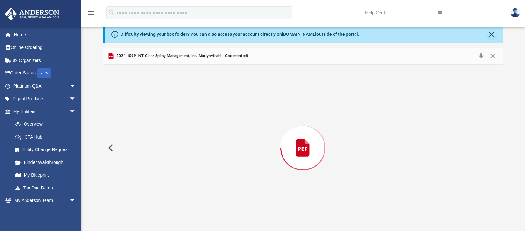 The image size is (525, 231). Describe the element at coordinates (110, 148) in the screenshot. I see `button: Previous File` at that location.